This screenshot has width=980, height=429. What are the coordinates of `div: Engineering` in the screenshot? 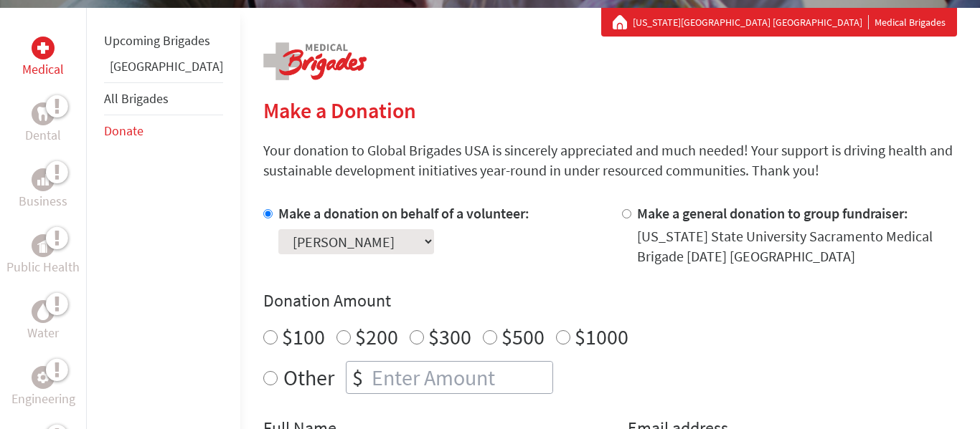 It's located at (43, 378).